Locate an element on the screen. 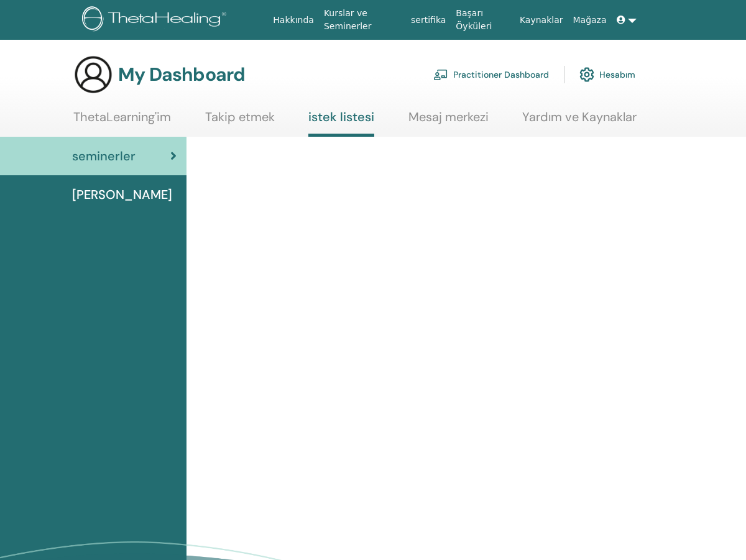 The width and height of the screenshot is (746, 560). a: Practitioner Dashboard is located at coordinates (491, 74).